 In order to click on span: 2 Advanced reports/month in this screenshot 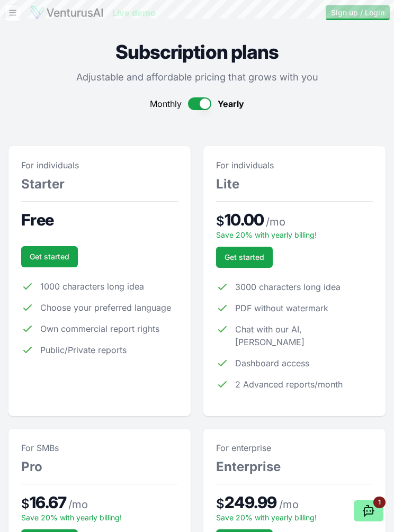, I will do `click(289, 384)`.